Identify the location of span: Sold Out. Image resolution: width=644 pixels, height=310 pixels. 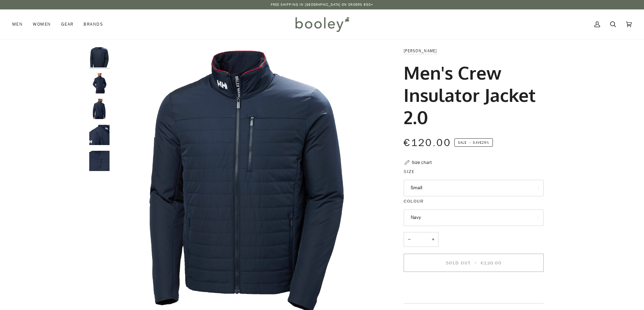
(458, 263).